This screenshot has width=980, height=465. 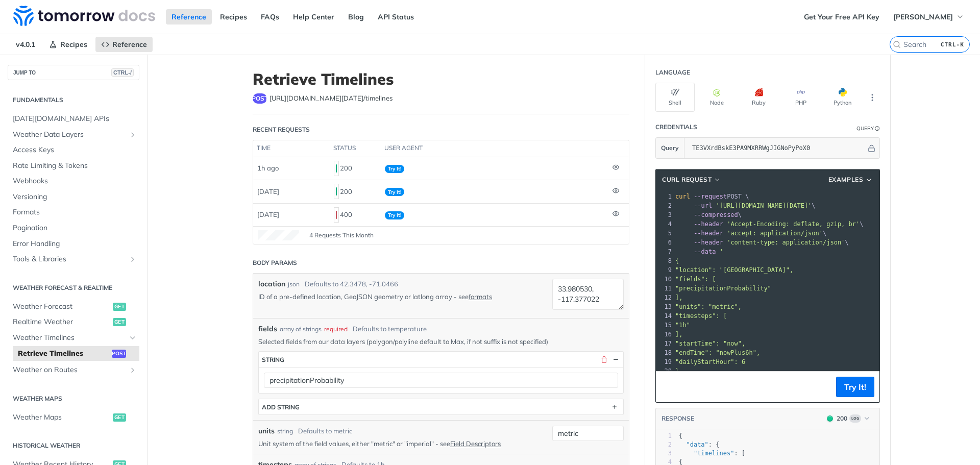 I want to click on button: Show subpages for Weather Data Layers, so click(x=133, y=135).